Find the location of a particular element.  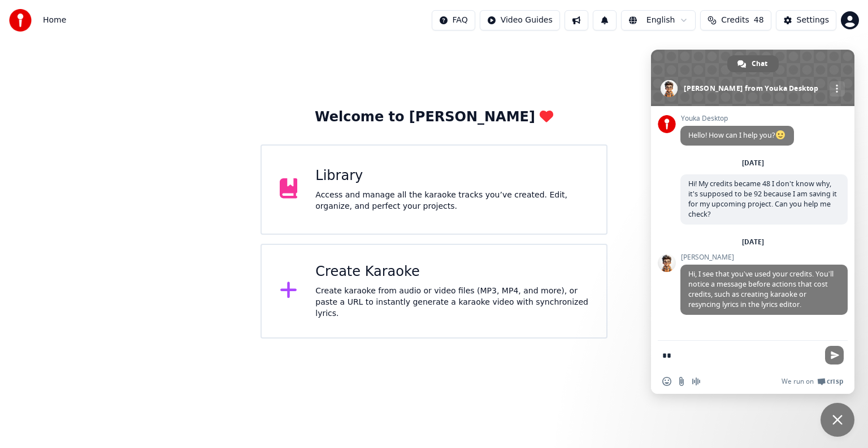

span: Youka Desktop is located at coordinates (736, 118).